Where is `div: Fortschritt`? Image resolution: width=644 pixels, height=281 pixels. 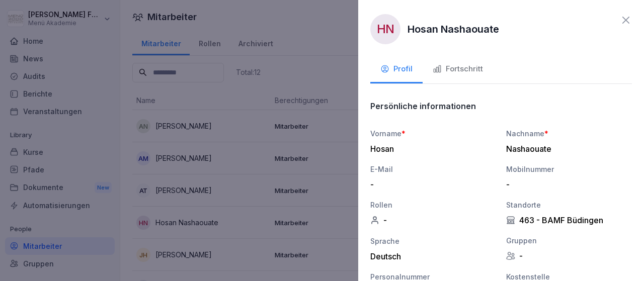 div: Fortschritt is located at coordinates (458, 69).